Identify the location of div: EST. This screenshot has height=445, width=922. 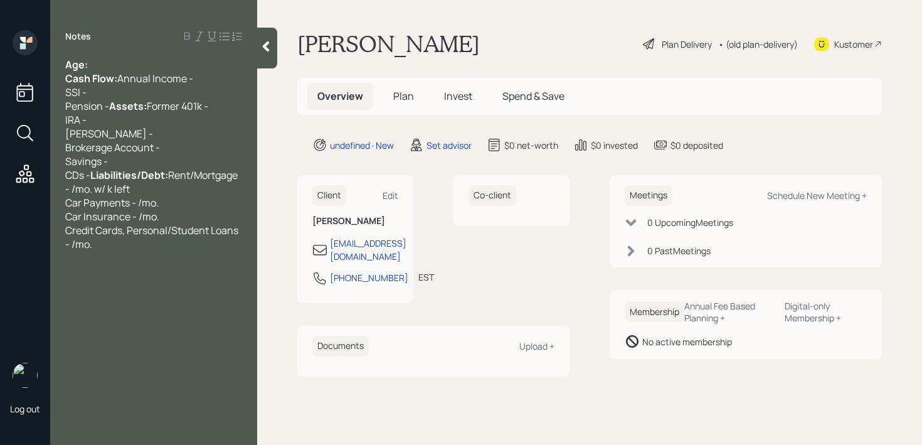
(426, 277).